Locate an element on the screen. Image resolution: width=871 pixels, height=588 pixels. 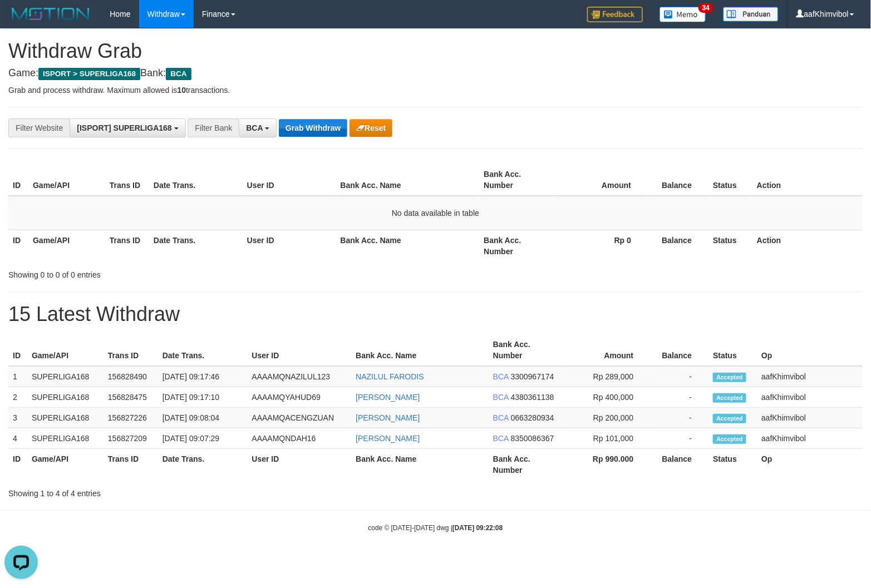
td: AAAAMQNDAH16 is located at coordinates (299, 438).